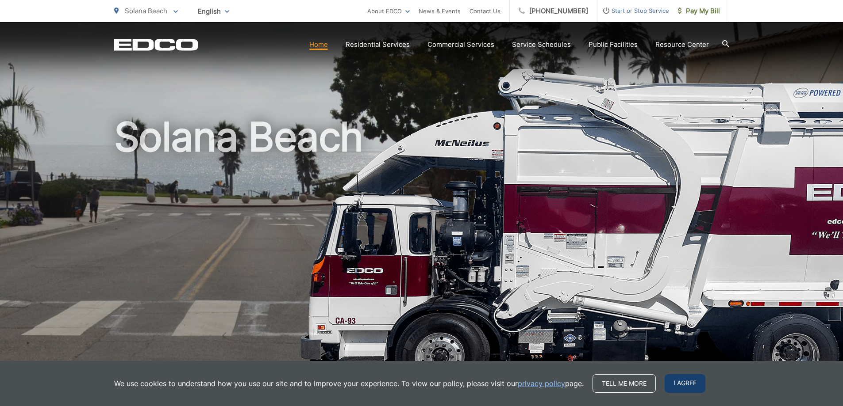 This screenshot has width=843, height=406. Describe the element at coordinates (388, 11) in the screenshot. I see `a: About EDCO` at that location.